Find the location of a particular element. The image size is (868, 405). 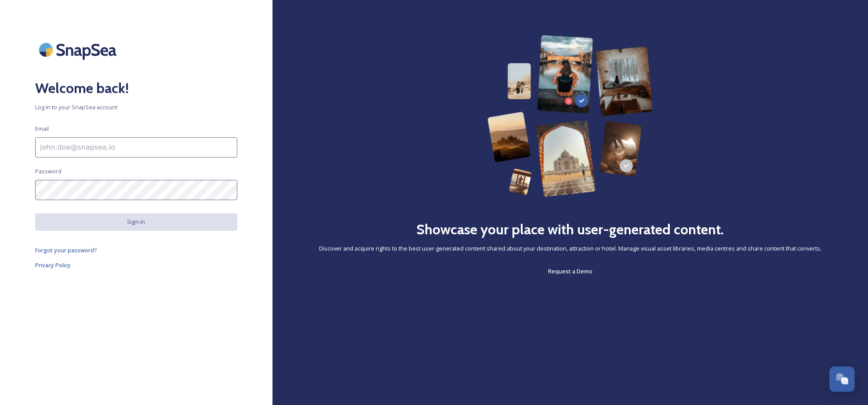

span: Discover and acquire rights to the best user-generated content shared about your destination, att... is located at coordinates (570, 249).